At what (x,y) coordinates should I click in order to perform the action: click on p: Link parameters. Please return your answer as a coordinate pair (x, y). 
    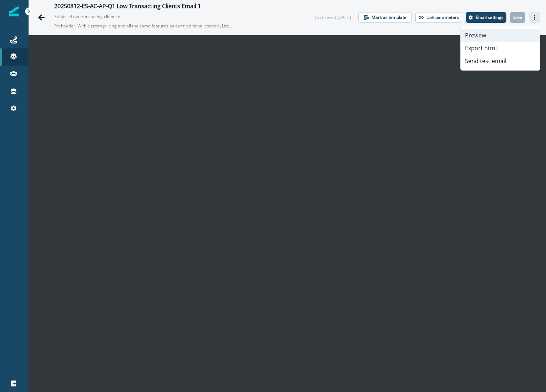
    Looking at the image, I should click on (443, 17).